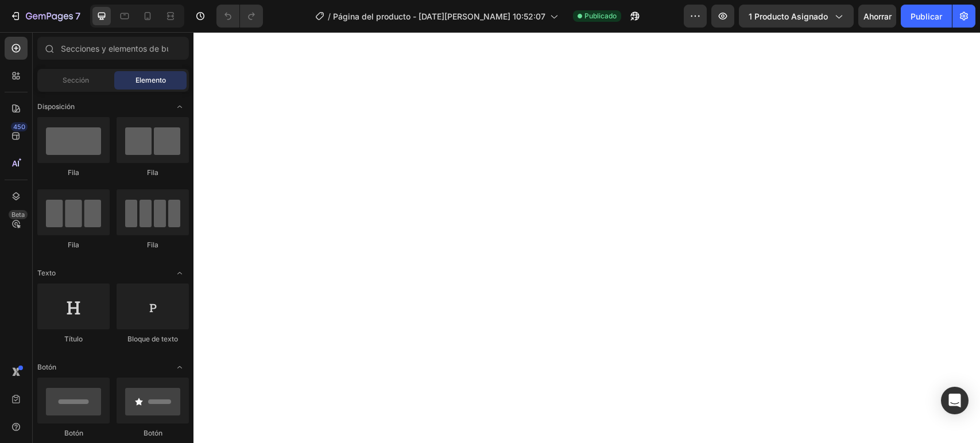 The image size is (980, 443). Describe the element at coordinates (601, 16) in the screenshot. I see `font: Publicado` at that location.